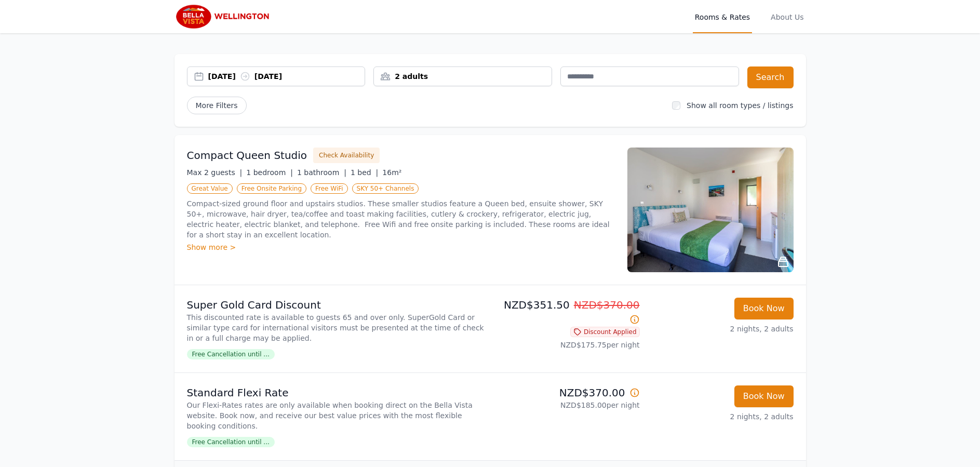  Describe the element at coordinates (740, 105) in the screenshot. I see `label: Show all room types / listings` at that location.